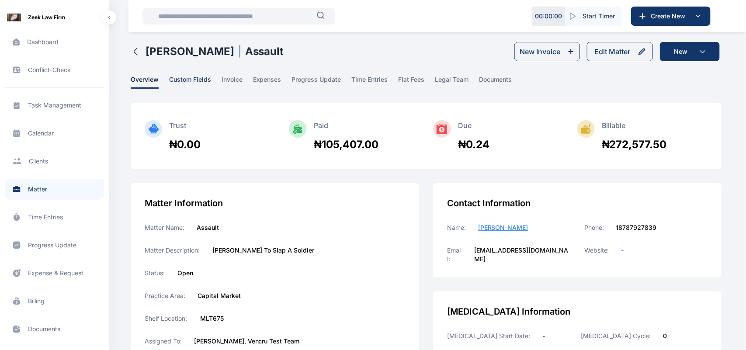 The width and height of the screenshot is (746, 350). What do you see at coordinates (155, 273) in the screenshot?
I see `label: Status:` at bounding box center [155, 273].